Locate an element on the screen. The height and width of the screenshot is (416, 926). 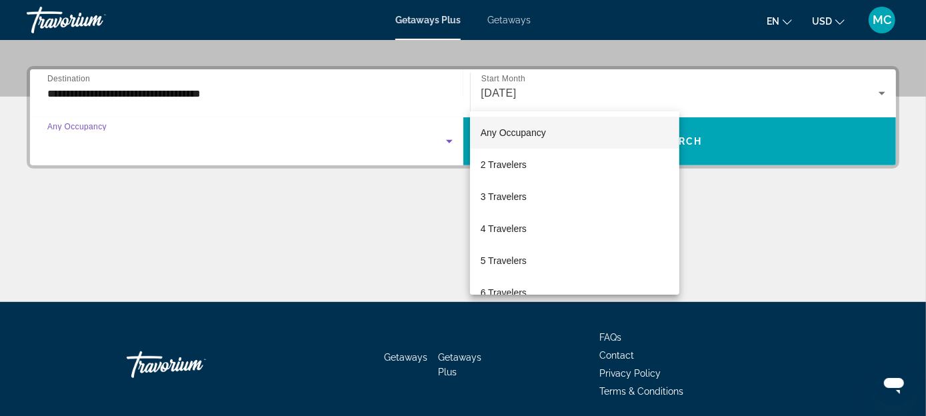
span: 3 Travelers is located at coordinates (503, 197).